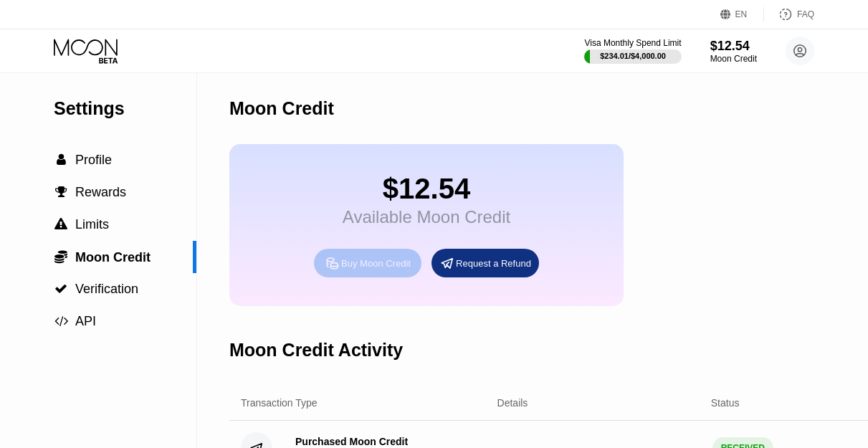  Describe the element at coordinates (513, 403) in the screenshot. I see `div: Details` at that location.